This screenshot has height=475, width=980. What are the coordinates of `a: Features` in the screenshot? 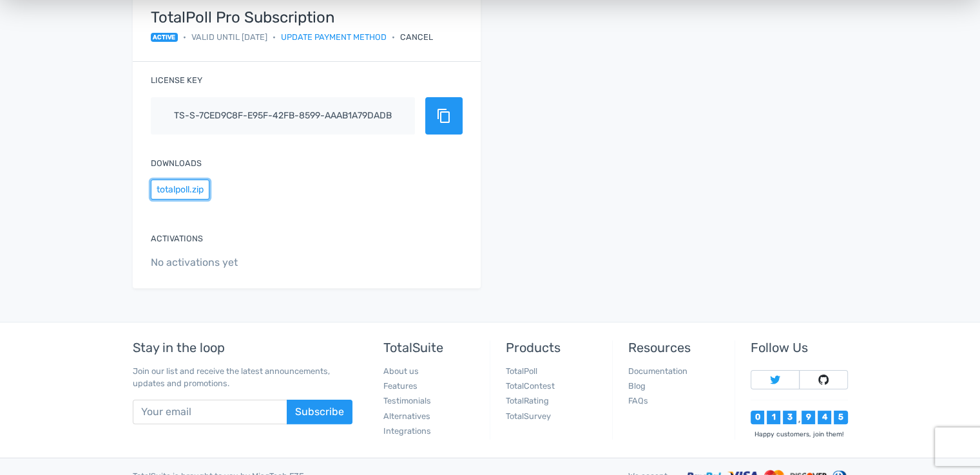 It's located at (400, 386).